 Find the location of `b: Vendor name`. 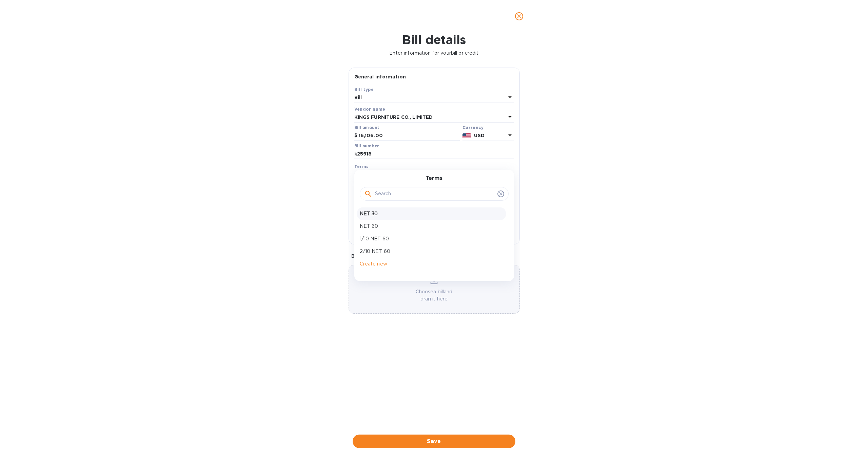

b: Vendor name is located at coordinates (370, 109).